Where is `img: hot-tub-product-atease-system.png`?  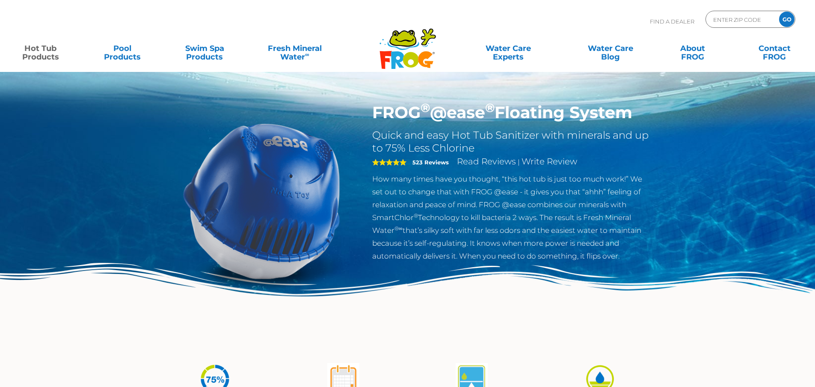
img: hot-tub-product-atease-system.png is located at coordinates (262, 201).